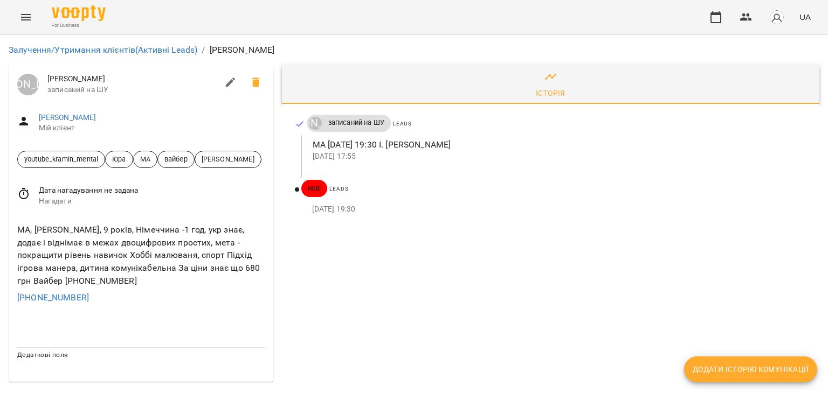 This screenshot has height=393, width=828. Describe the element at coordinates (777, 17) in the screenshot. I see `img: avatar_s.png` at that location.